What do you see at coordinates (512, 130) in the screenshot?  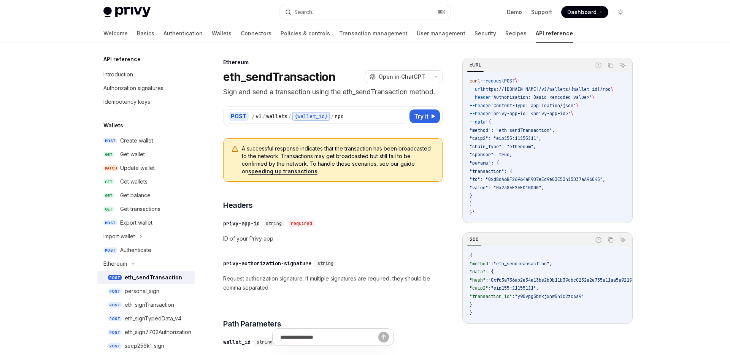 I see `span: "method": "eth_sendTransaction",` at bounding box center [512, 130].